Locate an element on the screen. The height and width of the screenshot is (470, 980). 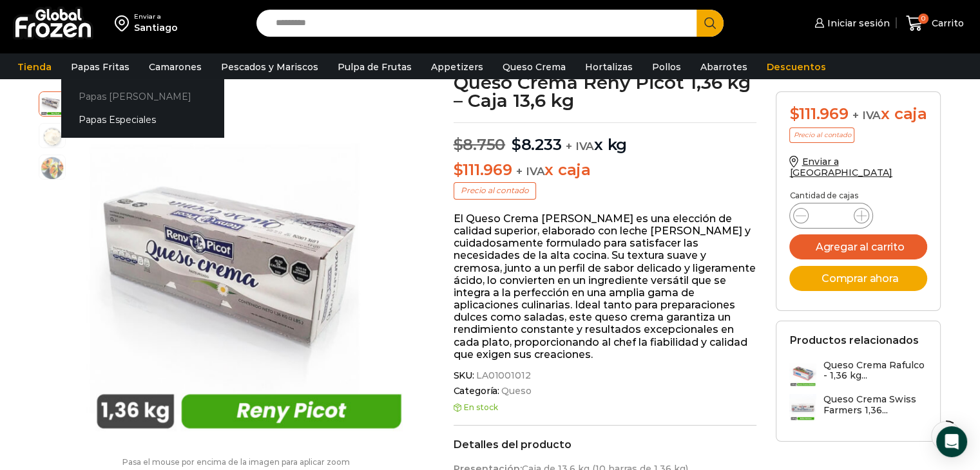
p: x caja is located at coordinates (604, 170).